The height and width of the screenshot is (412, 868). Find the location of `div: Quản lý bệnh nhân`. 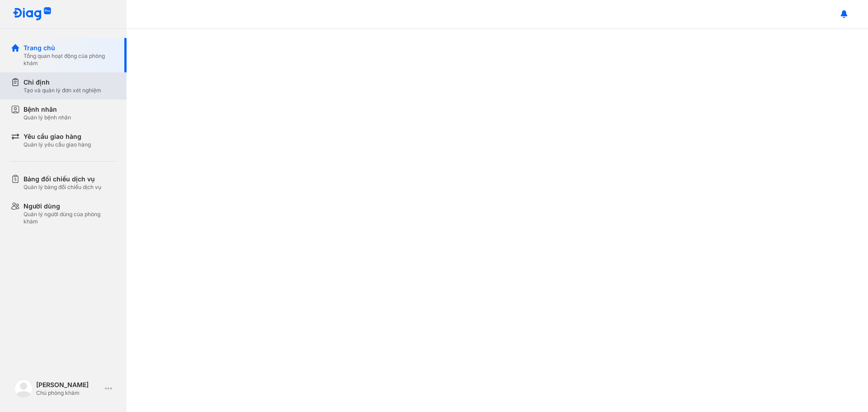

div: Quản lý bệnh nhân is located at coordinates (47, 118).